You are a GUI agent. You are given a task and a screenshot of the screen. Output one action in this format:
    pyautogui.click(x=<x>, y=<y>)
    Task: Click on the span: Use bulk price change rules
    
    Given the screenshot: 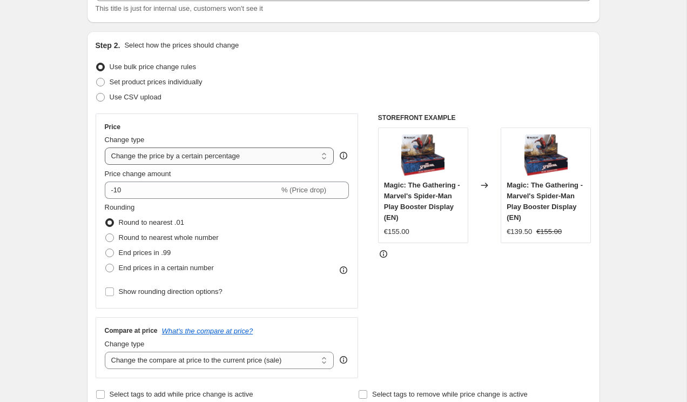 What is the action you would take?
    pyautogui.click(x=153, y=66)
    